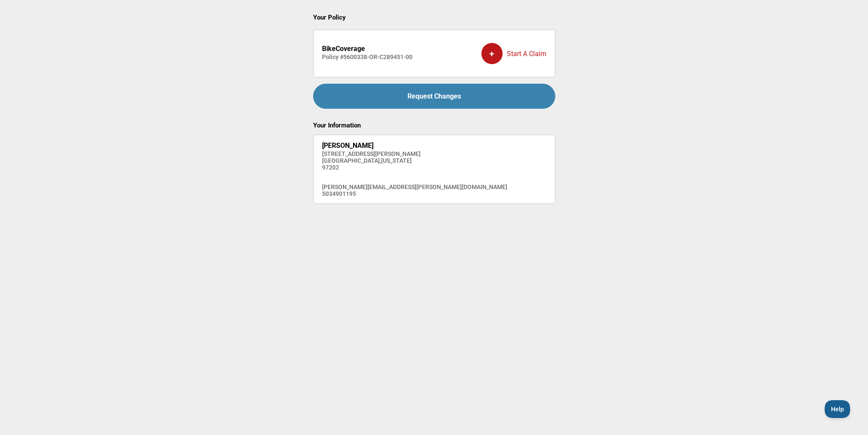 The image size is (868, 435). Describe the element at coordinates (414, 194) in the screenshot. I see `h4: 5034901195` at that location.